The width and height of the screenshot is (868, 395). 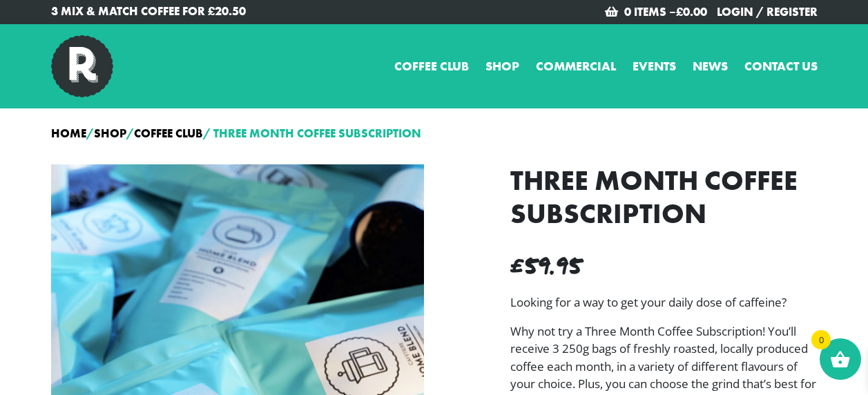 What do you see at coordinates (237, 12) in the screenshot?
I see `a: 3 Mix & Match Coffee for £20.50` at bounding box center [237, 12].